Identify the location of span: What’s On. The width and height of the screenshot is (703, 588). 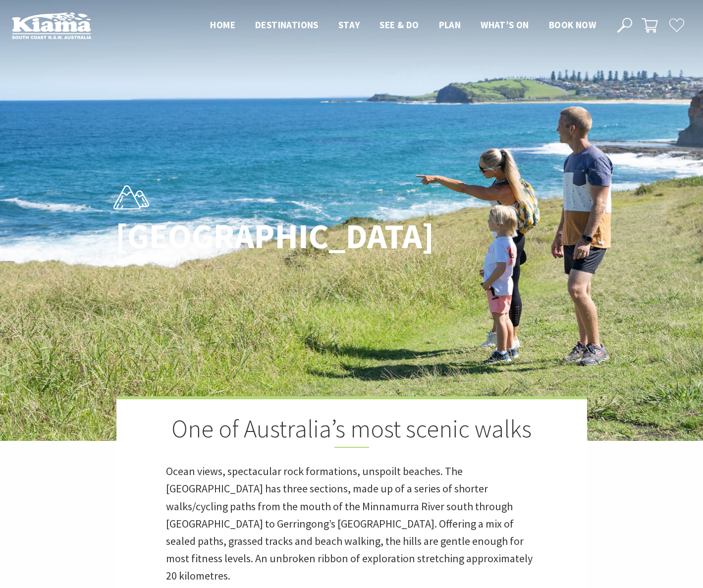
(505, 25).